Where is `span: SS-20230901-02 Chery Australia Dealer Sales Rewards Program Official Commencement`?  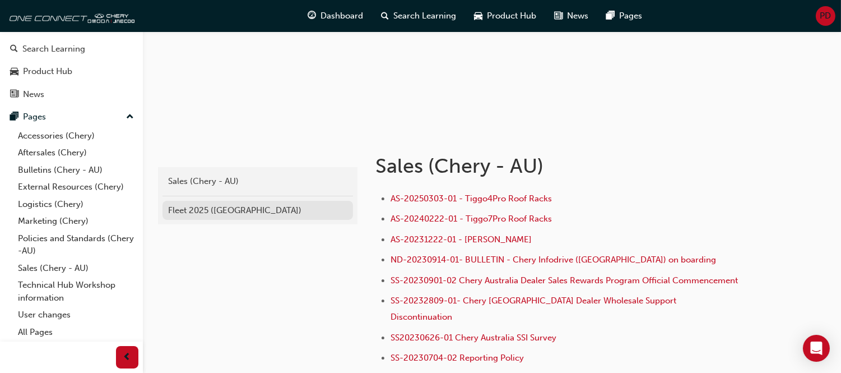 span: SS-20230901-02 Chery Australia Dealer Sales Rewards Program Official Commencement is located at coordinates (564, 280).